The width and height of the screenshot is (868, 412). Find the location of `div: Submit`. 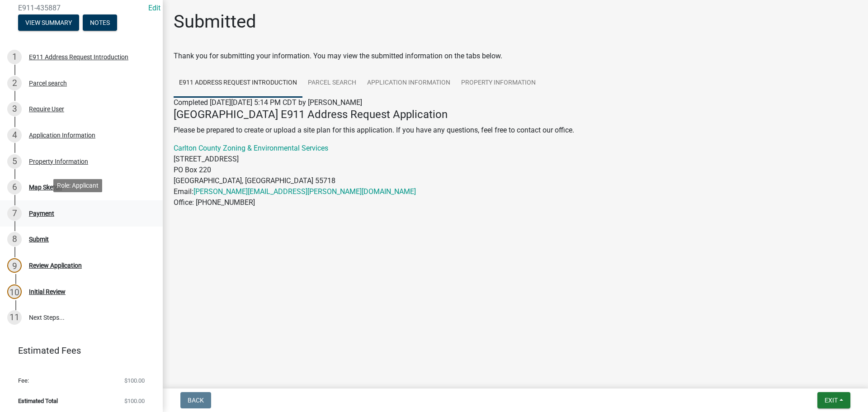

div: Submit is located at coordinates (39, 239).